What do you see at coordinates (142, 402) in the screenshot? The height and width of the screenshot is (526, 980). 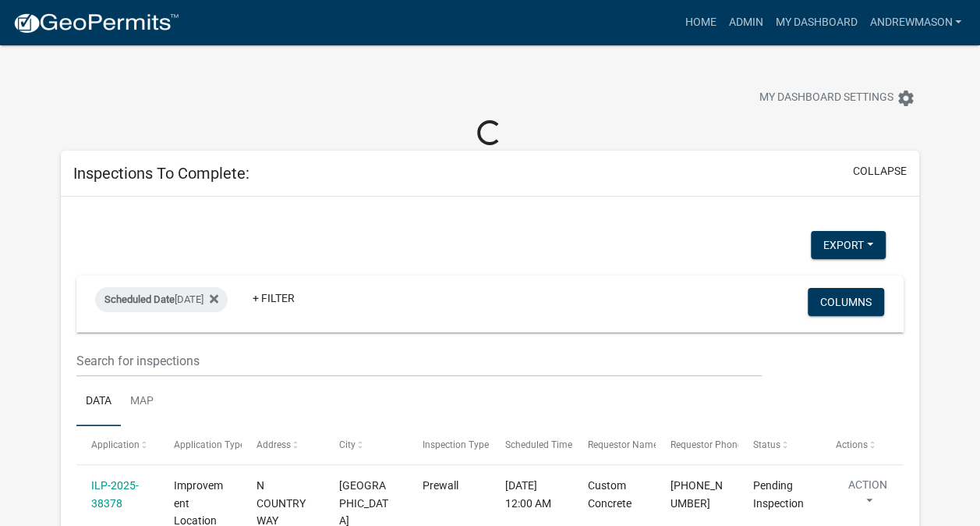 I see `a: Map` at bounding box center [142, 402].